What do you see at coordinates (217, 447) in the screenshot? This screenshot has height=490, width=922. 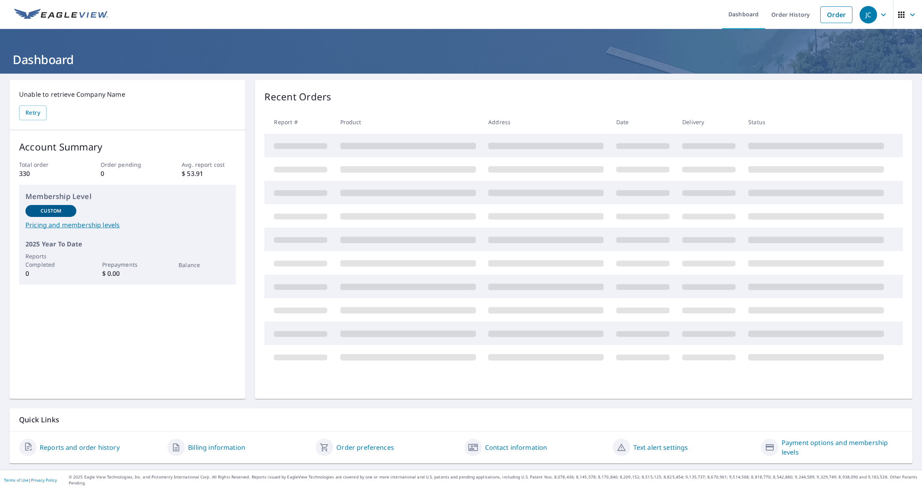 I see `a: Billing information` at bounding box center [217, 447].